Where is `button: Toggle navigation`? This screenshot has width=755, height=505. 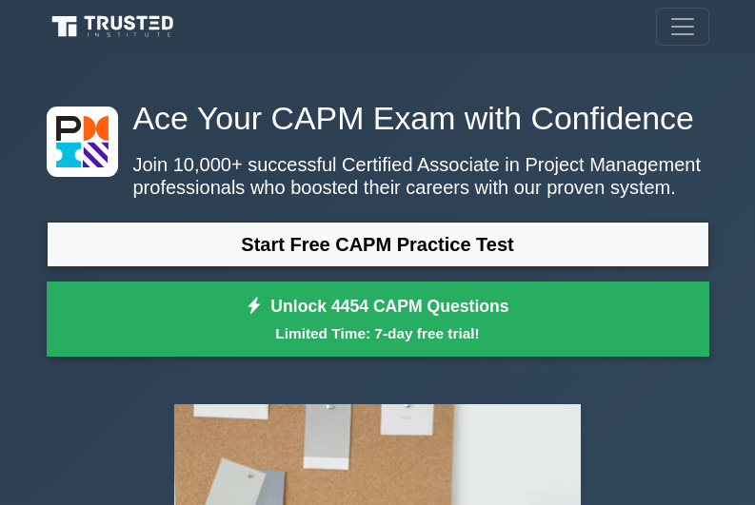
button: Toggle navigation is located at coordinates (683, 27).